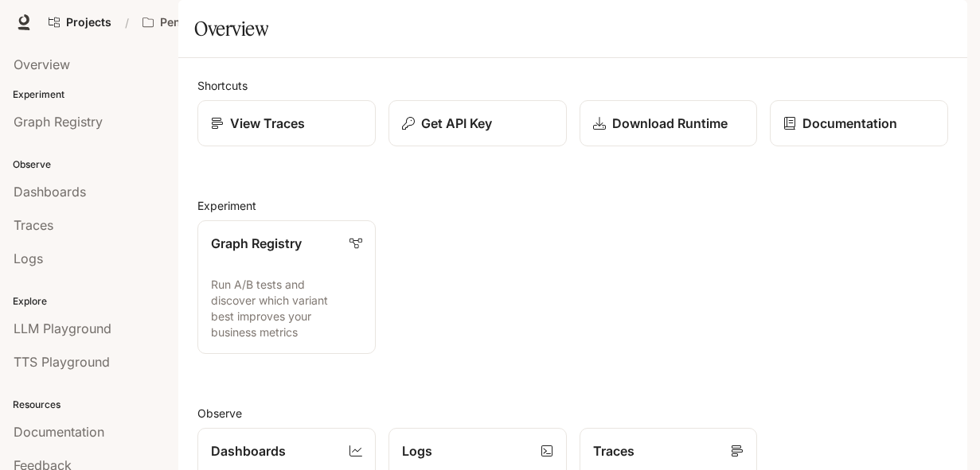  What do you see at coordinates (287, 287) in the screenshot?
I see `a: Graph RegistryRun A/B tests and discover which variant best improves your business metrics` at bounding box center [287, 287].